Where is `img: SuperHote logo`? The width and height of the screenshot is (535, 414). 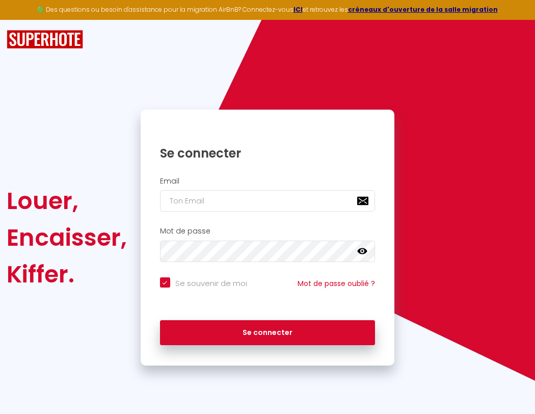
img: SuperHote logo is located at coordinates (45, 39).